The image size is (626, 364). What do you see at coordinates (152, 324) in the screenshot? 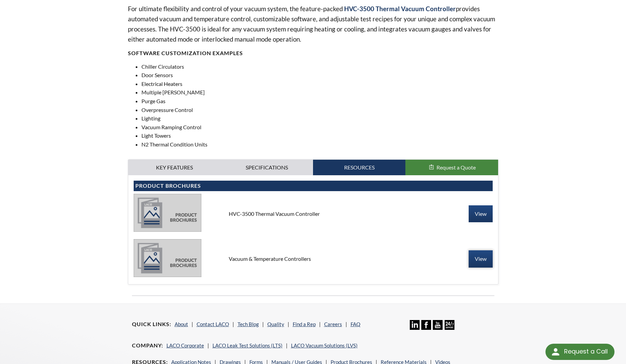
I see `h4: Quick Links` at bounding box center [152, 324].